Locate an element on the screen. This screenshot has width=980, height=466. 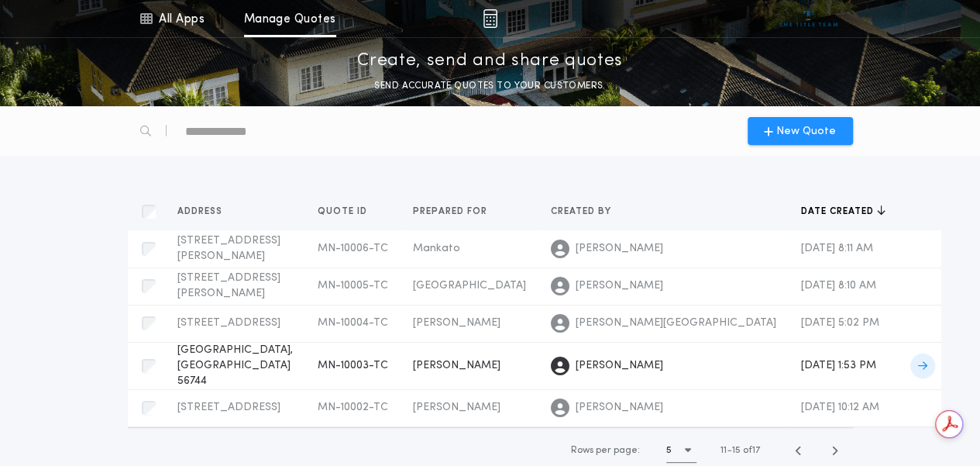
span: 11 is located at coordinates (724, 451).